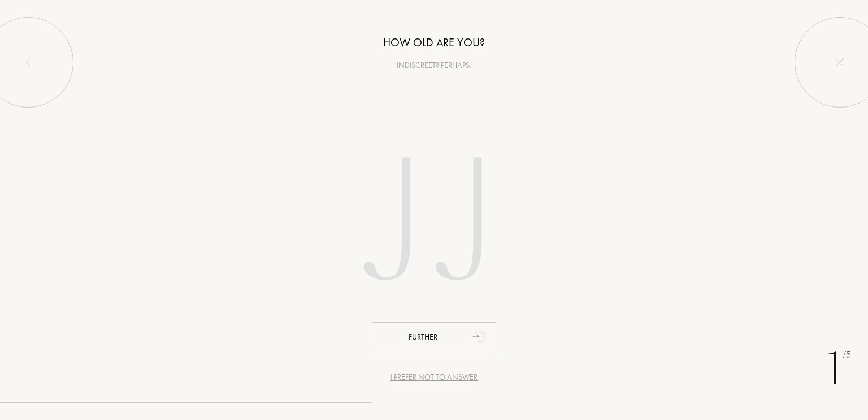  Describe the element at coordinates (28, 62) in the screenshot. I see `img: left_onboard.svg` at that location.